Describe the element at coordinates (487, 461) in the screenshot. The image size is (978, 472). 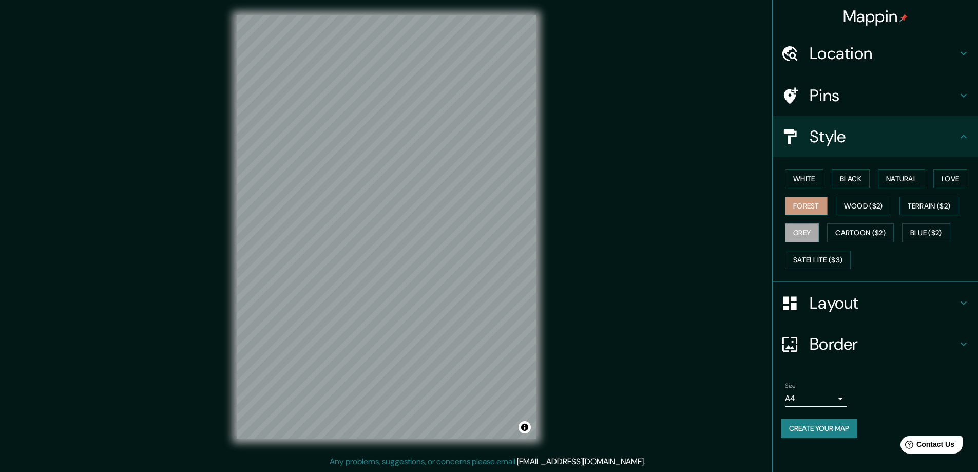
I see `p: Any problems, suggestions, or concerns please email .` at that location.